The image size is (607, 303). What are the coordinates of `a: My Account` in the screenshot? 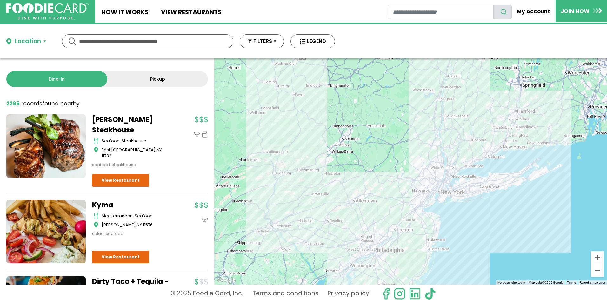 It's located at (534, 11).